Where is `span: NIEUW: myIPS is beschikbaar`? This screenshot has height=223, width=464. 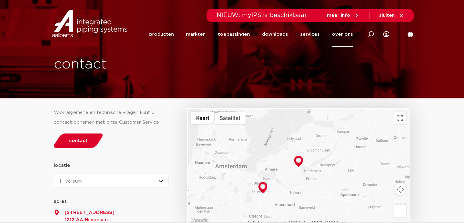
span: NIEUW: myIPS is beschikbaar is located at coordinates (262, 15).